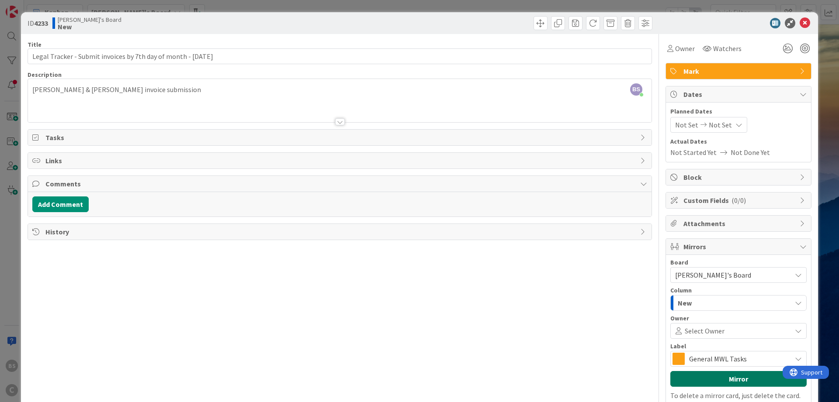 Image resolution: width=839 pixels, height=402 pixels. What do you see at coordinates (45, 75) in the screenshot?
I see `span: Description` at bounding box center [45, 75].